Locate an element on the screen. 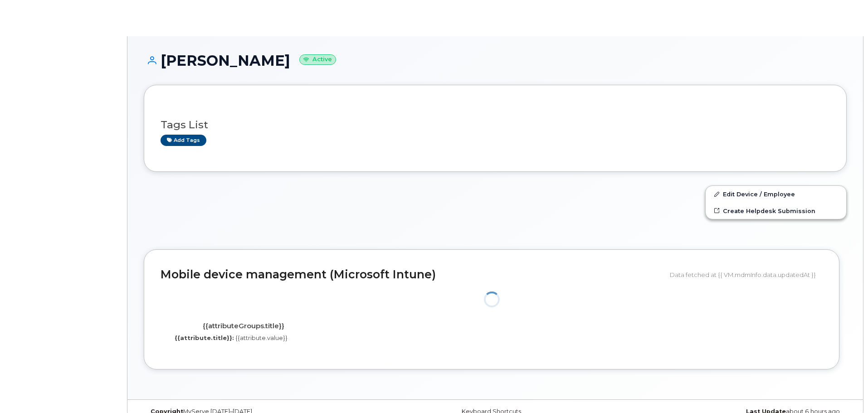 The image size is (868, 413). small: Active is located at coordinates (318, 59).